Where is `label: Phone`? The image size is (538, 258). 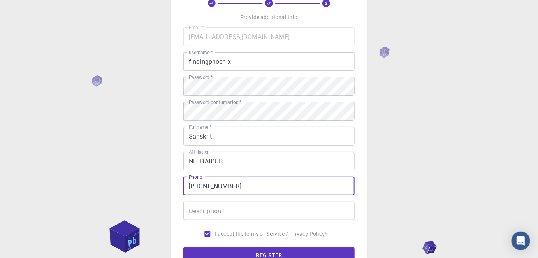
label: Phone is located at coordinates (195, 177).